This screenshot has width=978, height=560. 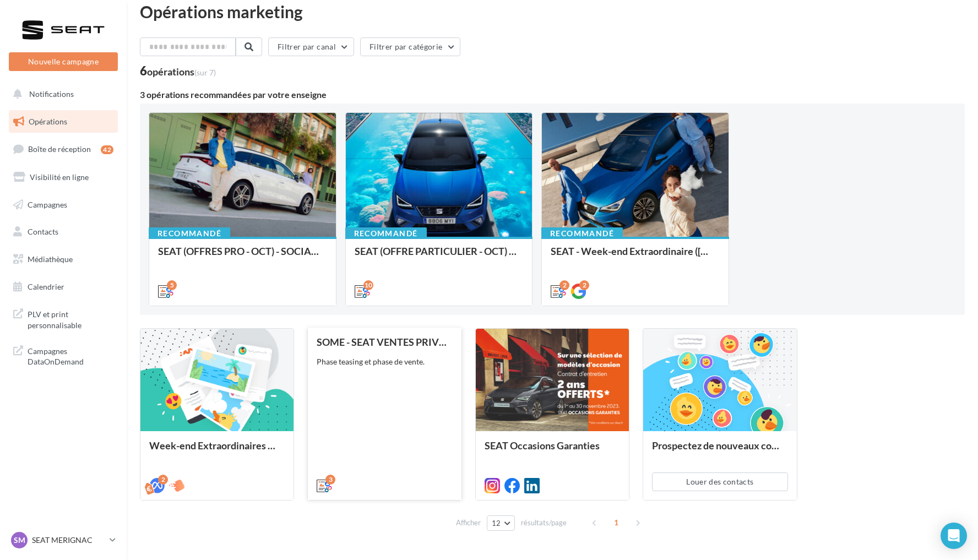 What do you see at coordinates (384, 342) in the screenshot?
I see `div: SOME - SEAT VENTES PRIVEES` at bounding box center [384, 342].